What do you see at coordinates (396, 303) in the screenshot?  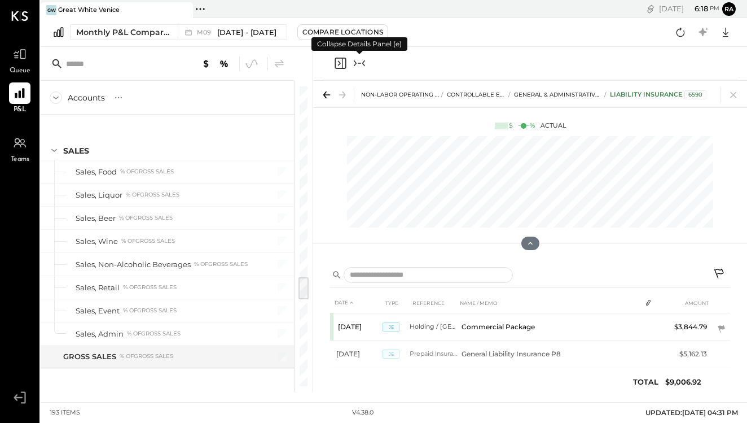 I see `th: TYPE` at bounding box center [396, 303].